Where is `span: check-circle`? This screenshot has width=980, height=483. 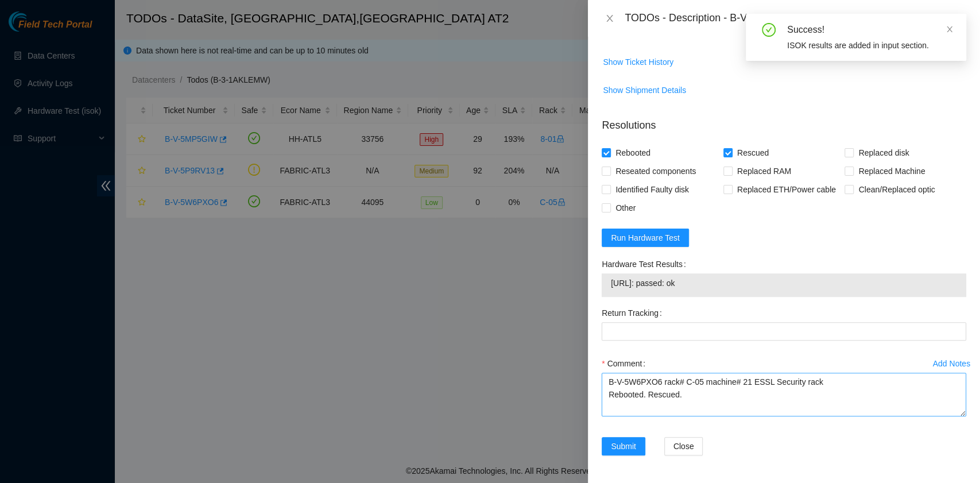
span: check-circle is located at coordinates (769, 30).